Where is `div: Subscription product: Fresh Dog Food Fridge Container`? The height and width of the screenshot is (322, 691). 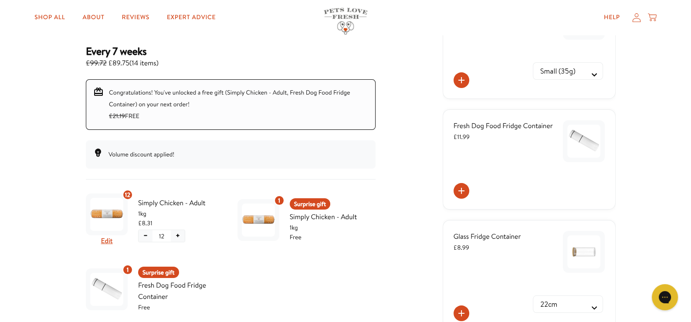
div: Subscription product: Fresh Dog Food Fridge Container is located at coordinates (155, 289).